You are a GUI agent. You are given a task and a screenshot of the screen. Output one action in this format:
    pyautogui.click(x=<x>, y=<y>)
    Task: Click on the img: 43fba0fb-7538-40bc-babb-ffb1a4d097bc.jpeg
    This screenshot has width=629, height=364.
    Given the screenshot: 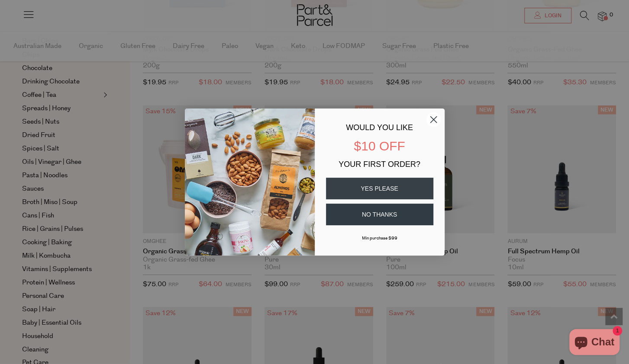 What is the action you would take?
    pyautogui.click(x=250, y=182)
    